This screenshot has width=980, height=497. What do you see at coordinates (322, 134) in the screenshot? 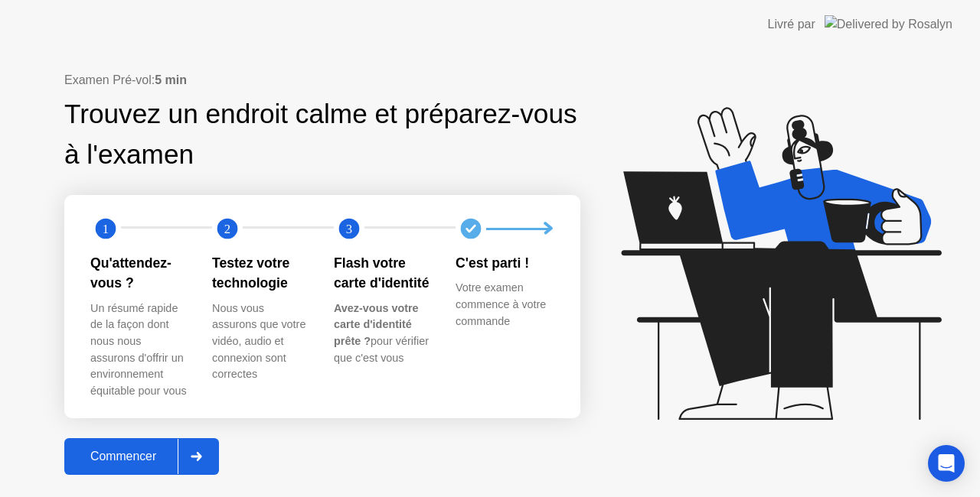
I see `div: Trouvez un endroit calme et préparez-vous à l'examen` at bounding box center [322, 134].